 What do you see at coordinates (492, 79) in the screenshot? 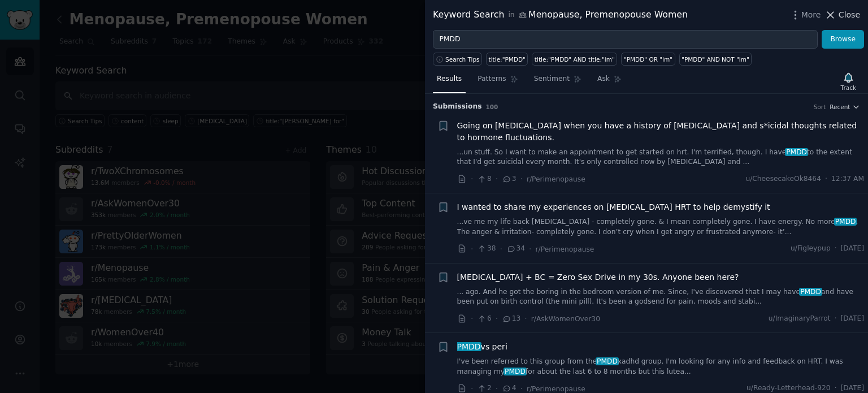
I see `span: Patterns` at bounding box center [492, 79].